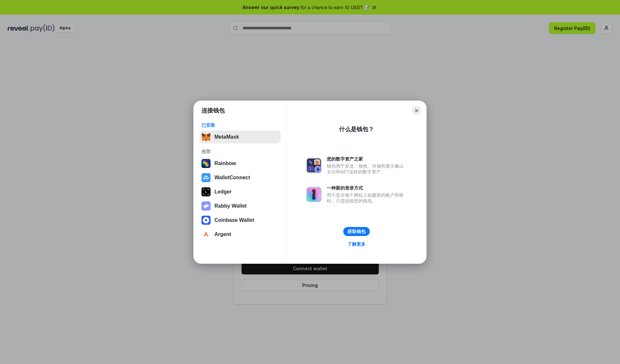 Image resolution: width=620 pixels, height=364 pixels. What do you see at coordinates (356, 130) in the screenshot?
I see `div: 什么是钱包？` at bounding box center [356, 130].